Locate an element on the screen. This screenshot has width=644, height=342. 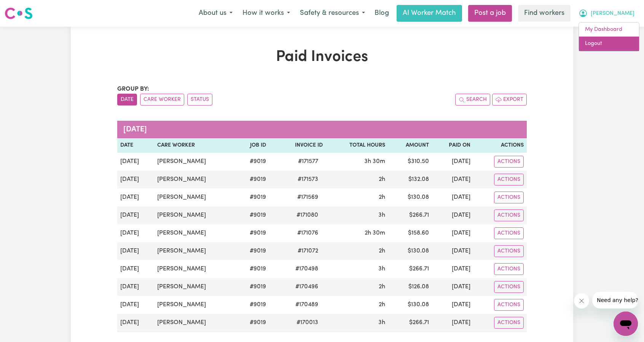
a: Careseekers logo is located at coordinates (19, 13).